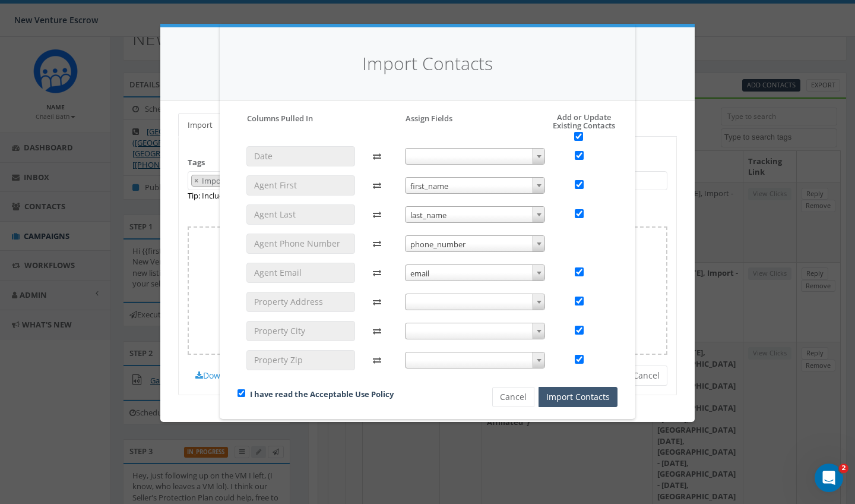 The height and width of the screenshot is (504, 855). What do you see at coordinates (300, 331) in the screenshot?
I see `input: Property City` at bounding box center [300, 331].